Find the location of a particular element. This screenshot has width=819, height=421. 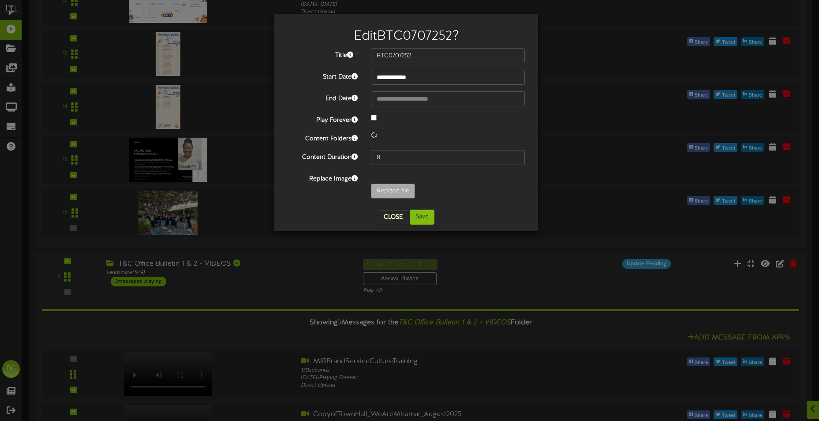

label: Play Forever is located at coordinates (322, 119).